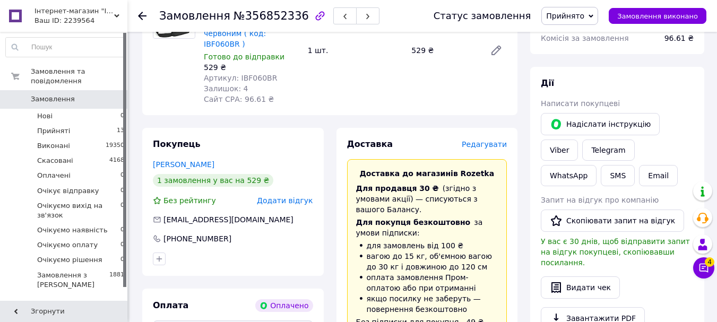 This screenshot has height=322, width=717. Describe the element at coordinates (618, 176) in the screenshot. I see `button: SMS` at that location.